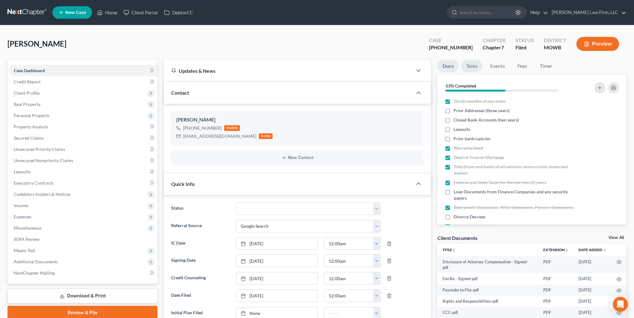  Describe the element at coordinates (83, 82) in the screenshot. I see `a: Credit Report` at that location.